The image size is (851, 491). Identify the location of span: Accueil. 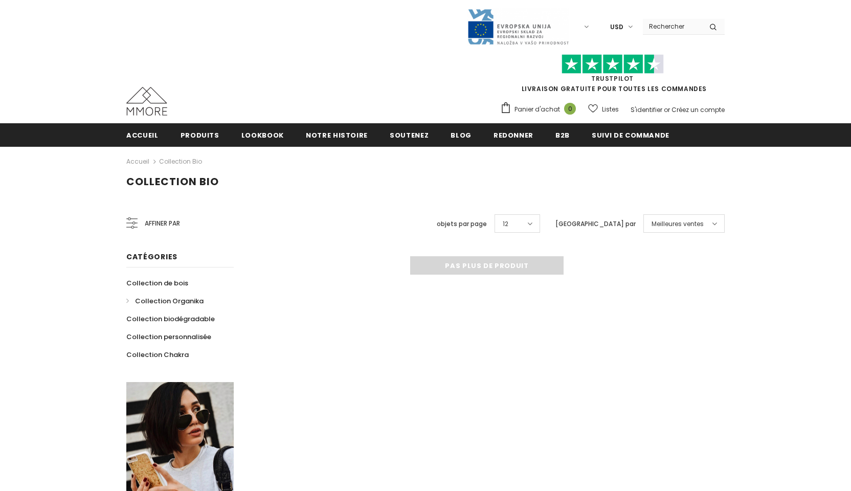
(142, 135).